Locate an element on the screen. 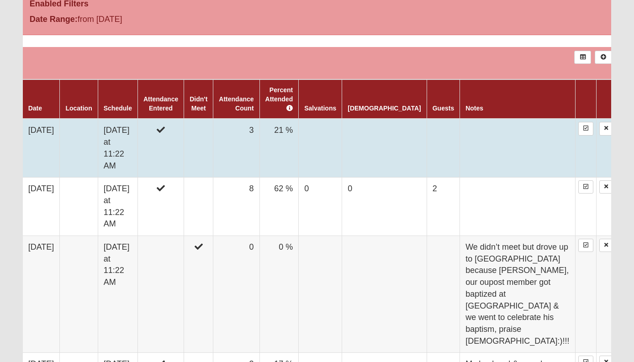 The image size is (634, 362). td: 0 % is located at coordinates (279, 295).